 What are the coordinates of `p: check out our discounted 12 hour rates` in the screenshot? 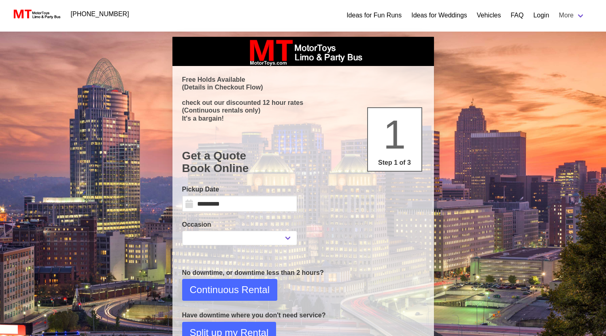 It's located at (303, 102).